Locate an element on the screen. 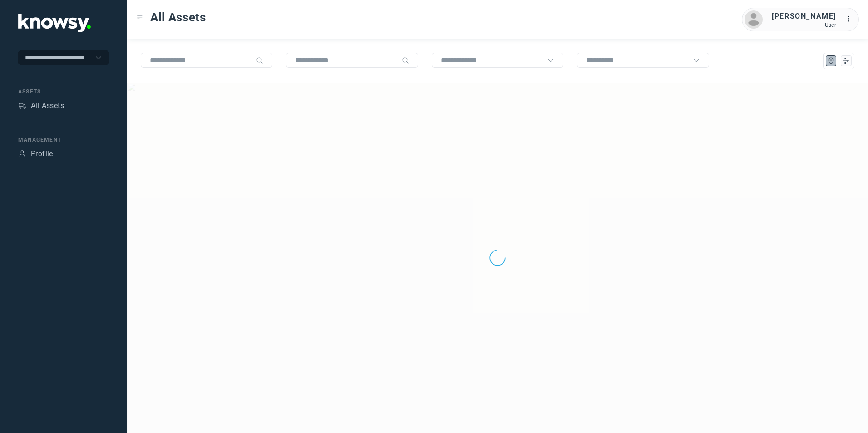  img: avatar.png is located at coordinates (754, 20).